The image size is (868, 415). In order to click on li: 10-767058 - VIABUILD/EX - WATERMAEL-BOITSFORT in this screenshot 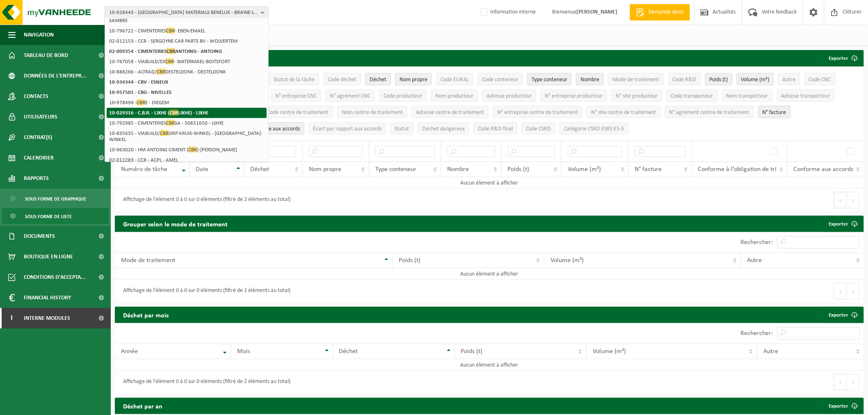, I will do `click(187, 61)`.